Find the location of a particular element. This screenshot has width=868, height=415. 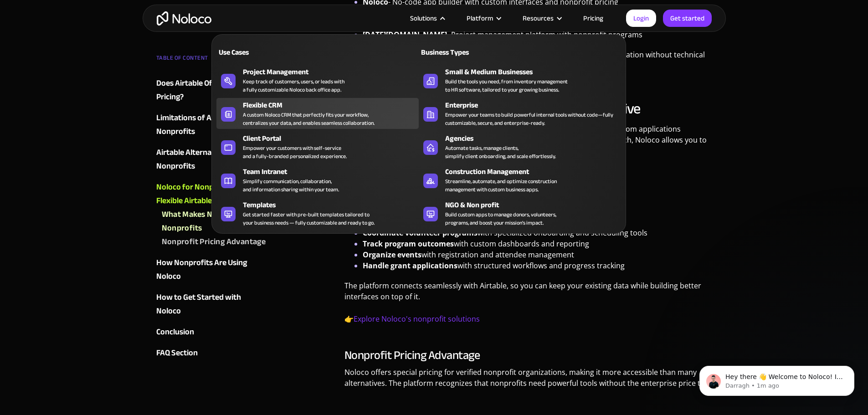

div: Use Cases is located at coordinates (265, 52).